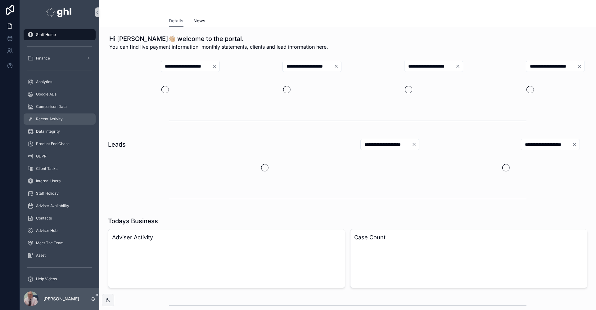  I want to click on a: Comparison Data, so click(60, 107).